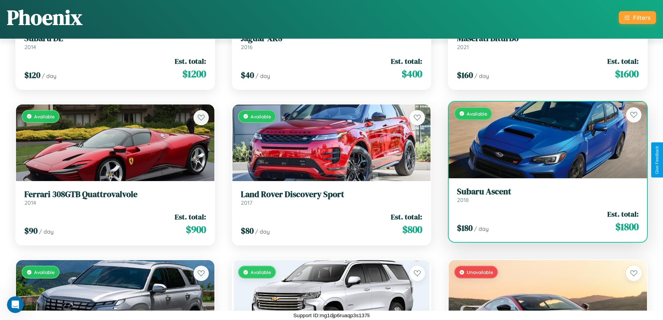 The height and width of the screenshot is (320, 663). I want to click on h1: Phoenix, so click(45, 17).